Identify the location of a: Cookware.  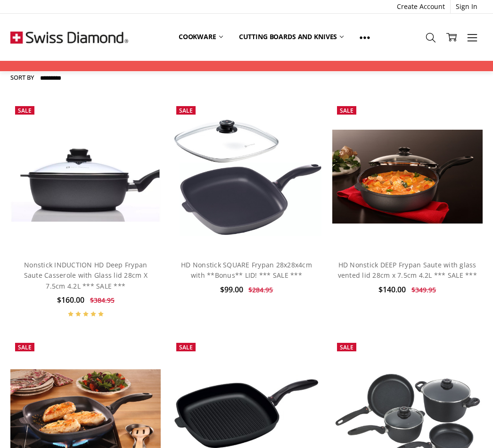
(201, 37).